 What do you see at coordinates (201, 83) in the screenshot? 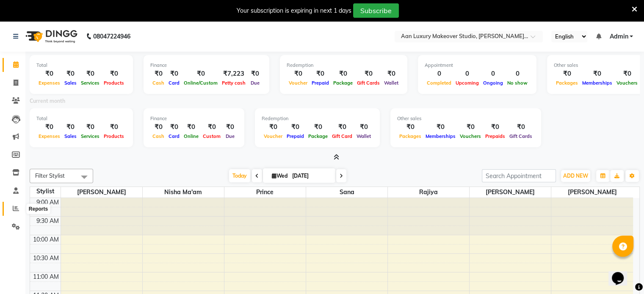
I see `span: Online/Custom` at bounding box center [201, 83].